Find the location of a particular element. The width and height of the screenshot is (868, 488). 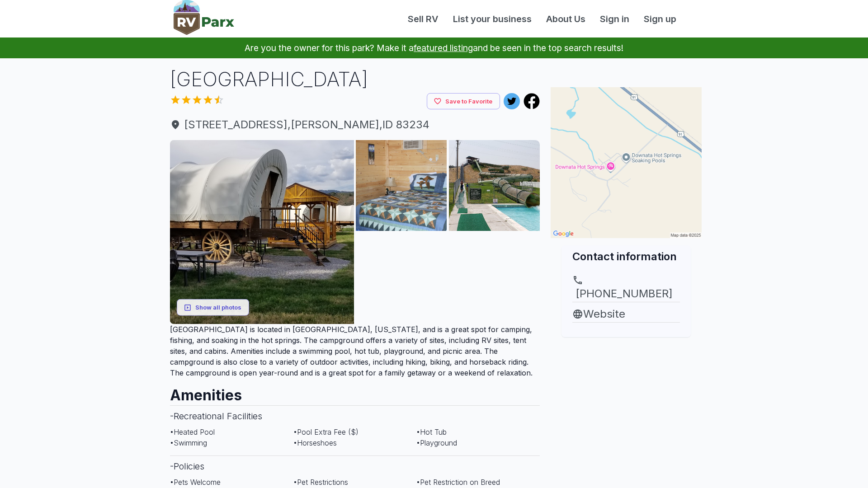

h2: Contact information is located at coordinates (626, 256).